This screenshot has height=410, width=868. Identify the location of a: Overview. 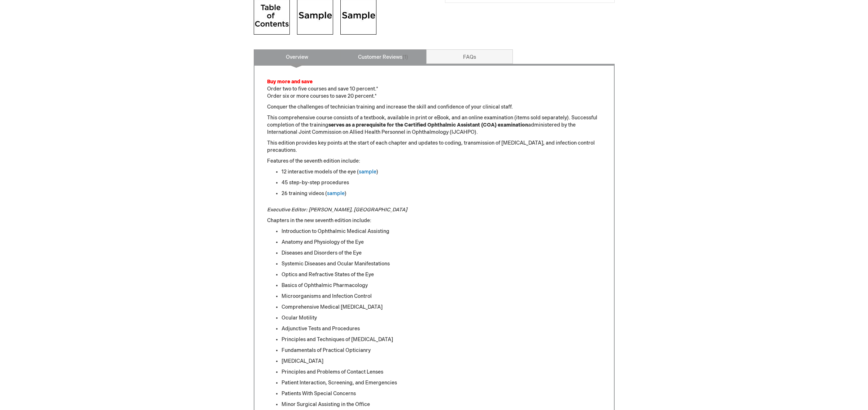
(297, 57).